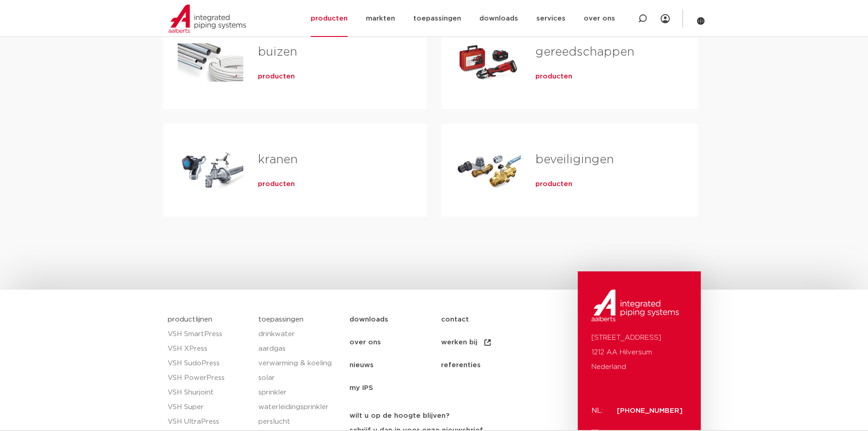 The height and width of the screenshot is (431, 868). Describe the element at coordinates (486, 342) in the screenshot. I see `a: werken bij` at that location.